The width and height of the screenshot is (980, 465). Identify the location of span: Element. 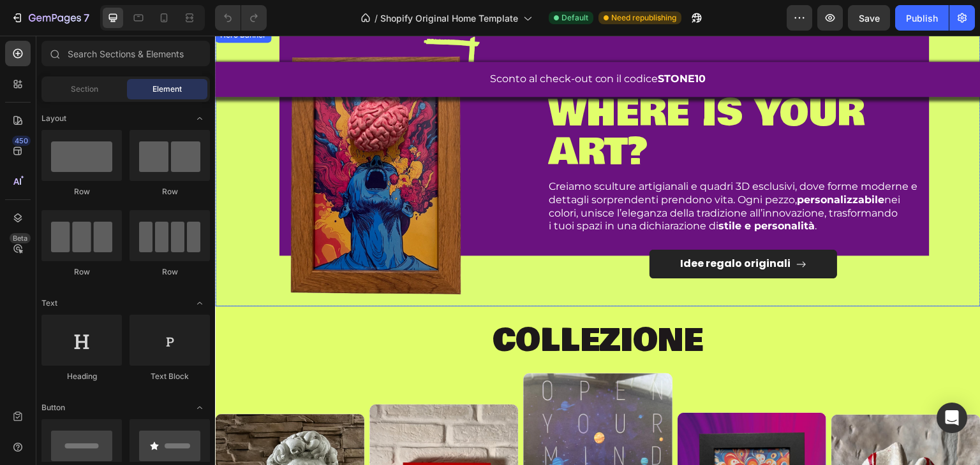
(167, 89).